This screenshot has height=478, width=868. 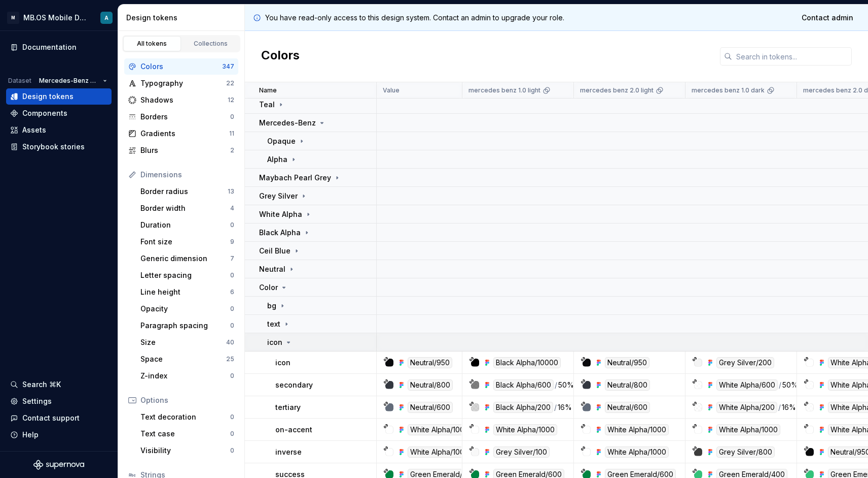 I want to click on span: Contact admin, so click(x=828, y=18).